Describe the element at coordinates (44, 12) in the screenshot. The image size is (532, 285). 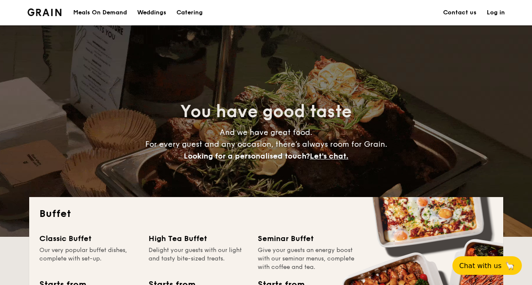
I see `a: Logotype` at that location.